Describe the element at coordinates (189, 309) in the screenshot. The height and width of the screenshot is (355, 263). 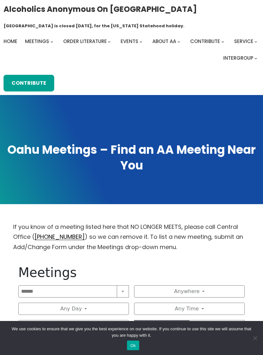
I see `button: Any Time` at that location.